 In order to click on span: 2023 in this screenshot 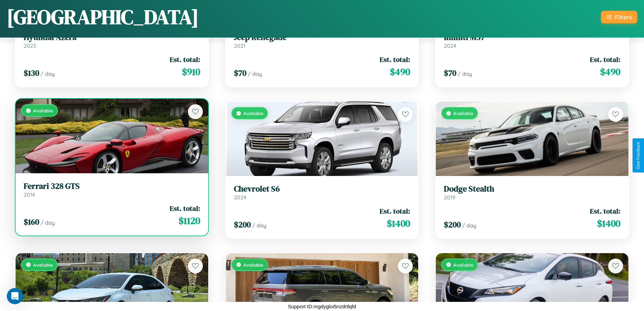, I will do `click(30, 46)`.